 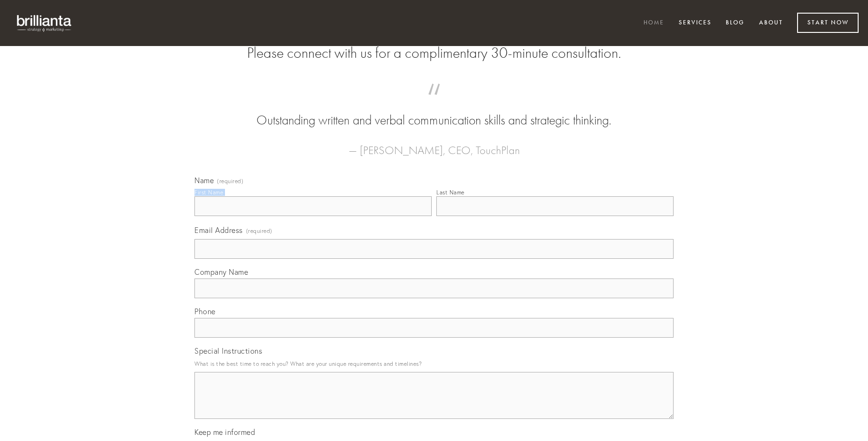 I want to click on span: Email Address, so click(x=218, y=230).